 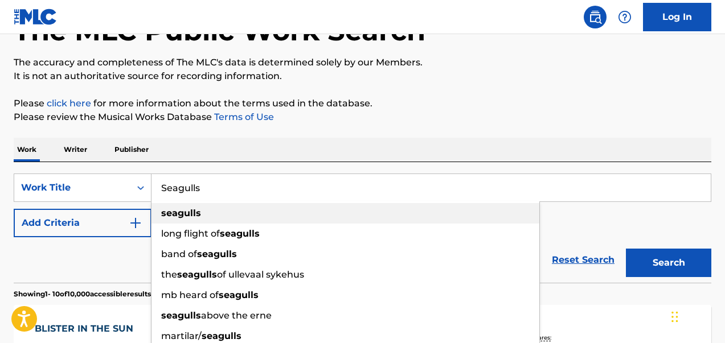 I want to click on p: It is not an authoritative source for recording information., so click(x=362, y=76).